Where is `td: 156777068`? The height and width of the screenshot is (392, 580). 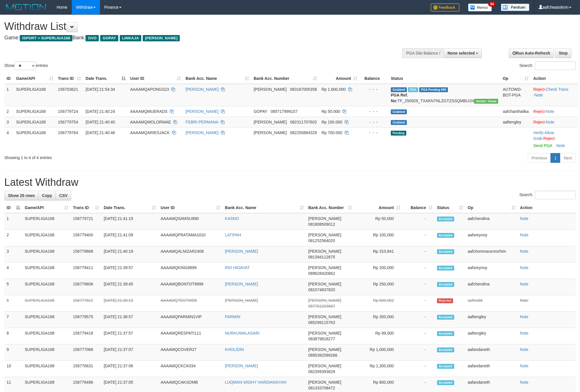 td: 156777068 is located at coordinates (86, 352).